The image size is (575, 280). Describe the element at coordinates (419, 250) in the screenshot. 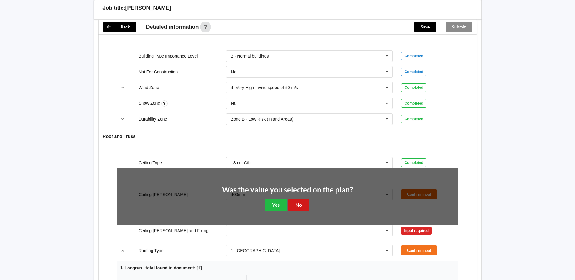

I see `button: Confirm input` at that location.